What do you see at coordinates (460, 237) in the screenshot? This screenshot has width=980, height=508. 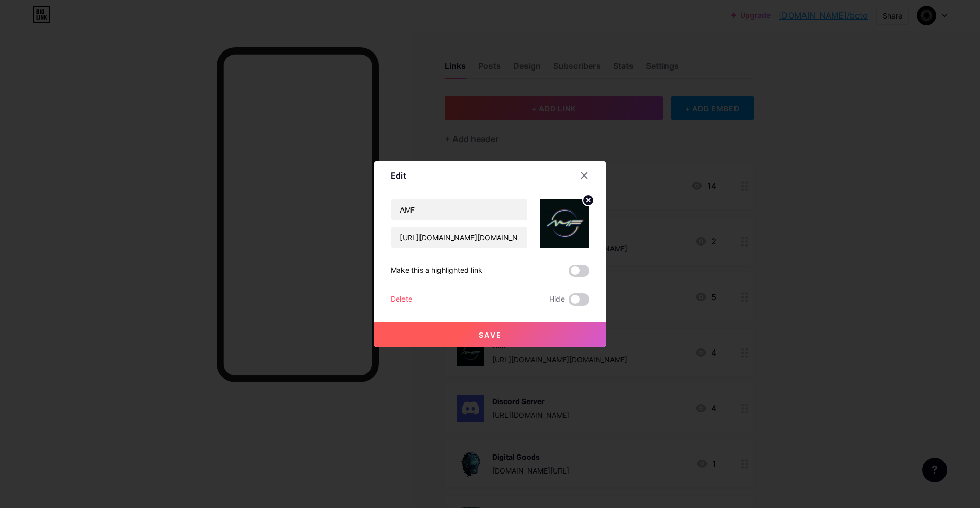 I see `input: URL` at bounding box center [460, 237].